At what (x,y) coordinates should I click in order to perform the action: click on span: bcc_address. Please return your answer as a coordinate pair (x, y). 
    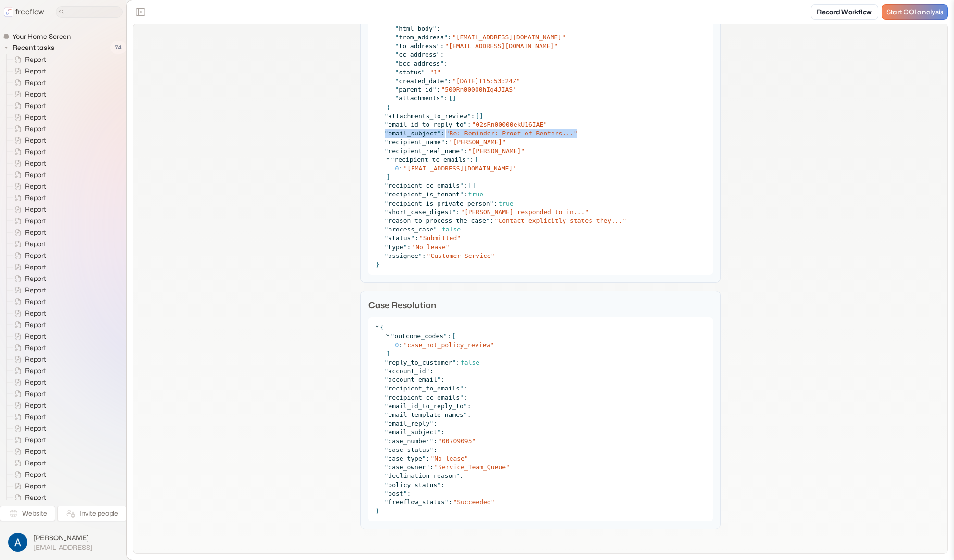
    Looking at the image, I should click on (419, 64).